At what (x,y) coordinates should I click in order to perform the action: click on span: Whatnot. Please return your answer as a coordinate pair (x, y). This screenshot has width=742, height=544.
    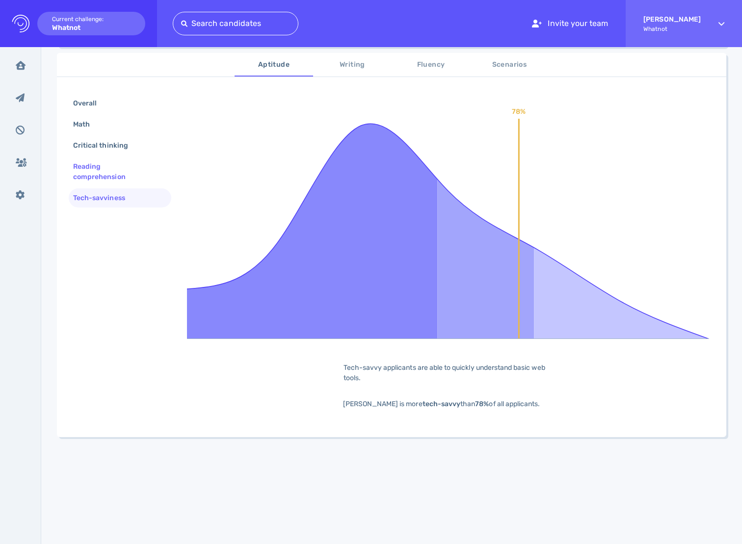
    Looking at the image, I should click on (672, 29).